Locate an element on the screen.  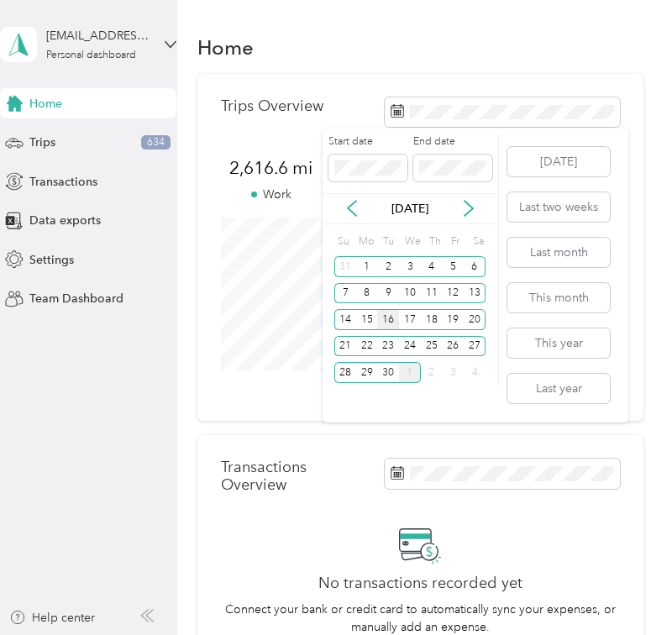
span: 486.7 mi is located at coordinates (370, 168).